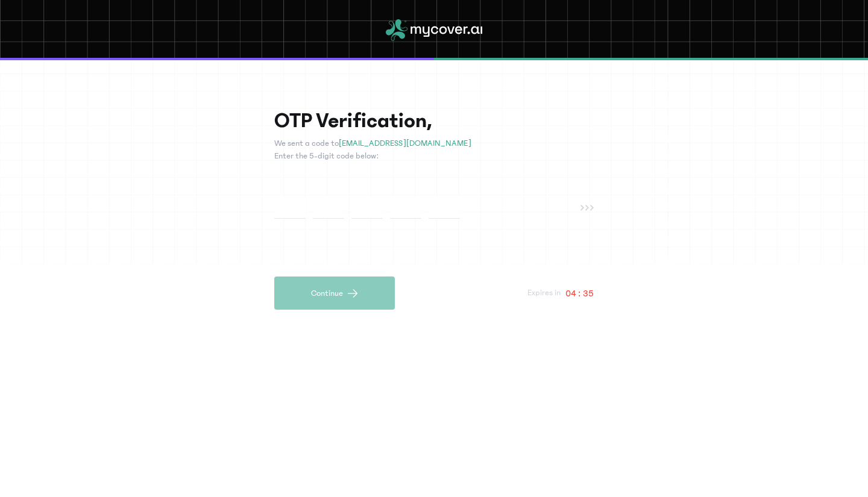 The width and height of the screenshot is (868, 497). Describe the element at coordinates (434, 156) in the screenshot. I see `p: Enter the 5-digit code below:` at that location.